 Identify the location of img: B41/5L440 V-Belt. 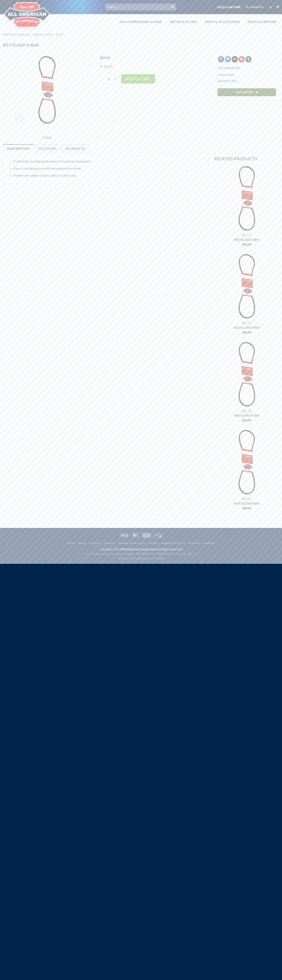
(246, 374).